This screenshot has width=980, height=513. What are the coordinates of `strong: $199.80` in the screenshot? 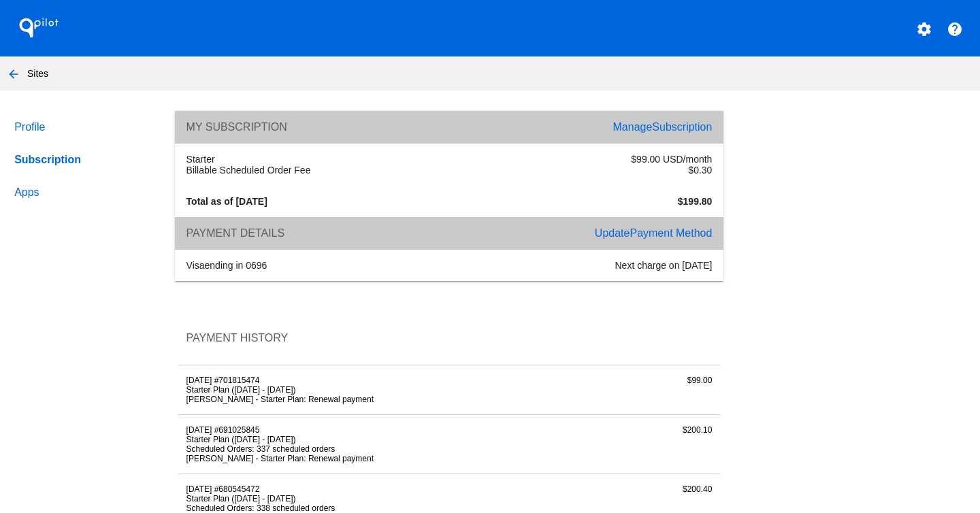 It's located at (695, 202).